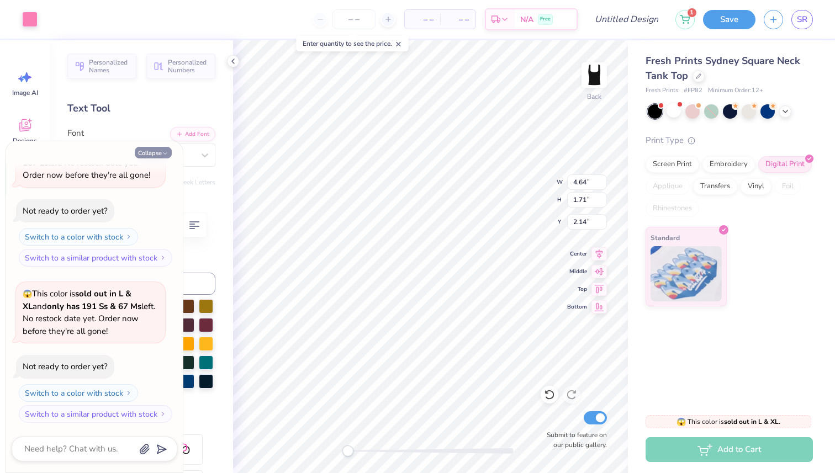 Image resolution: width=835 pixels, height=473 pixels. Describe the element at coordinates (25, 141) in the screenshot. I see `span: Designs` at that location.